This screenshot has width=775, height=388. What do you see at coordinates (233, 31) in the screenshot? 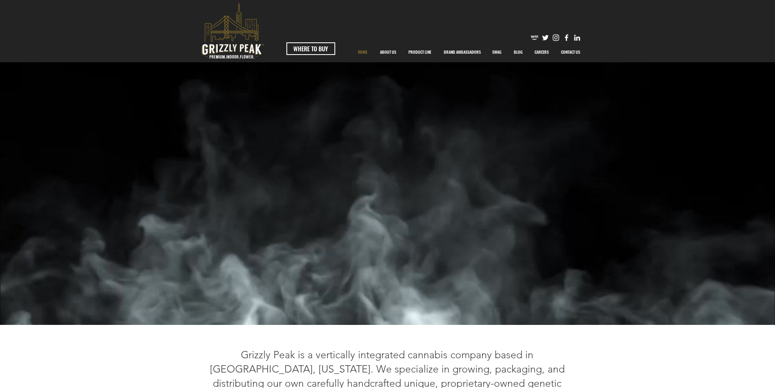
I see `svg: premium-indoor-flower` at bounding box center [233, 31].